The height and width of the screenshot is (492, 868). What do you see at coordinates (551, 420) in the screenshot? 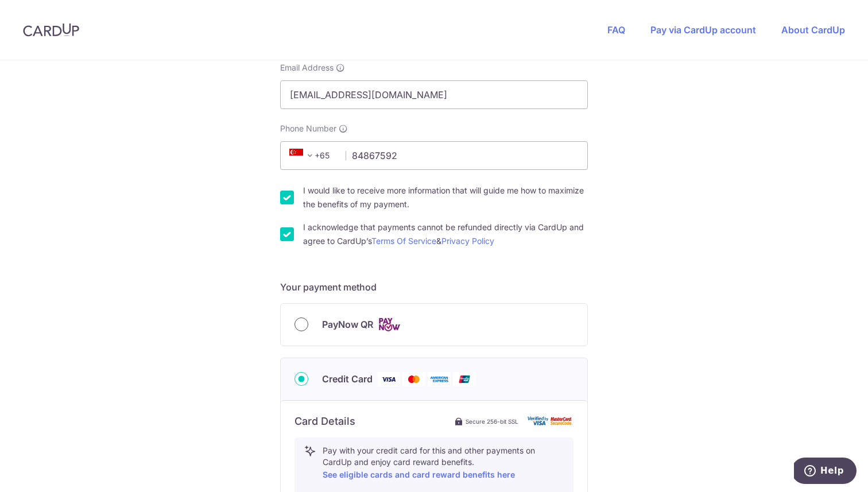
I see `img: card secure` at bounding box center [551, 420].